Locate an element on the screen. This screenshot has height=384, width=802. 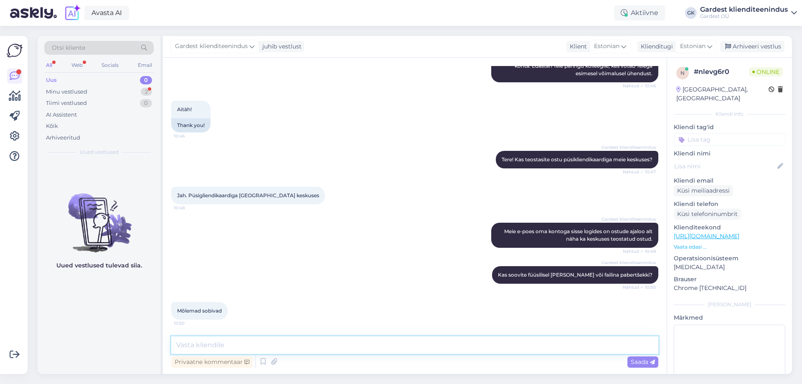
span: Aitäh! is located at coordinates (184, 109).